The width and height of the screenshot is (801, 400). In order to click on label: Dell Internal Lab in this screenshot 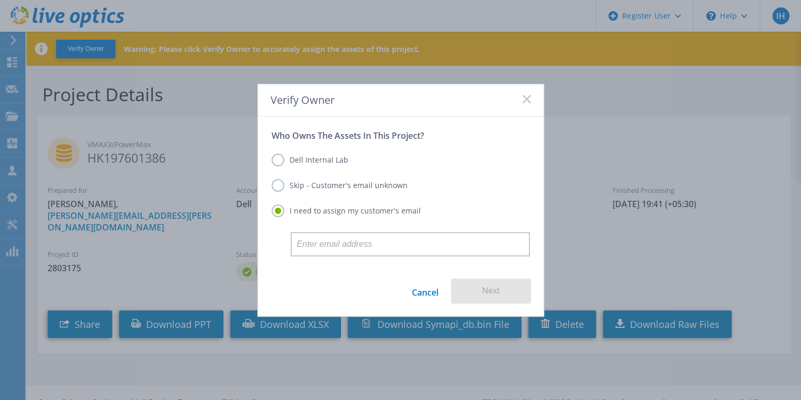, I will do `click(310, 160)`.